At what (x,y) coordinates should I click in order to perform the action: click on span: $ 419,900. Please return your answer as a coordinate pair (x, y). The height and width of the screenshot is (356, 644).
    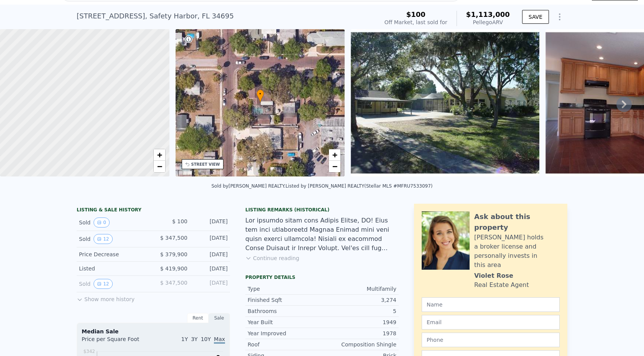
    Looking at the image, I should click on (174, 268).